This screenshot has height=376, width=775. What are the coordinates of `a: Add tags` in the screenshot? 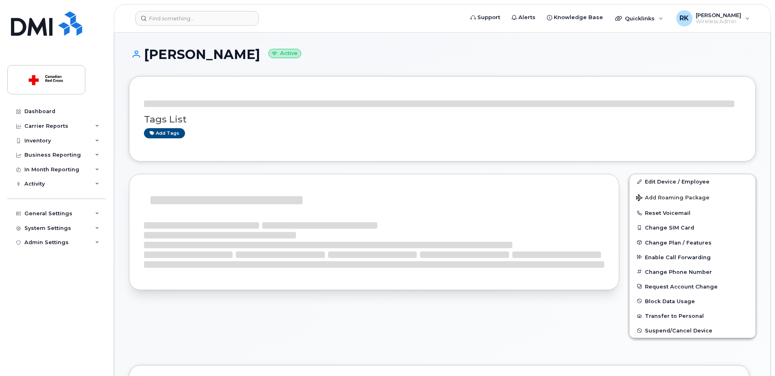 It's located at (164, 133).